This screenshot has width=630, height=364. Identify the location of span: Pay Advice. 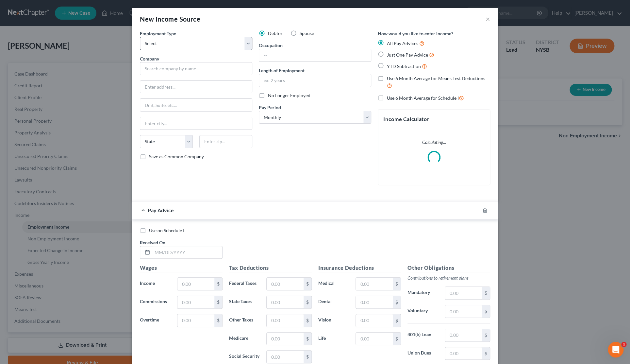
(161, 210).